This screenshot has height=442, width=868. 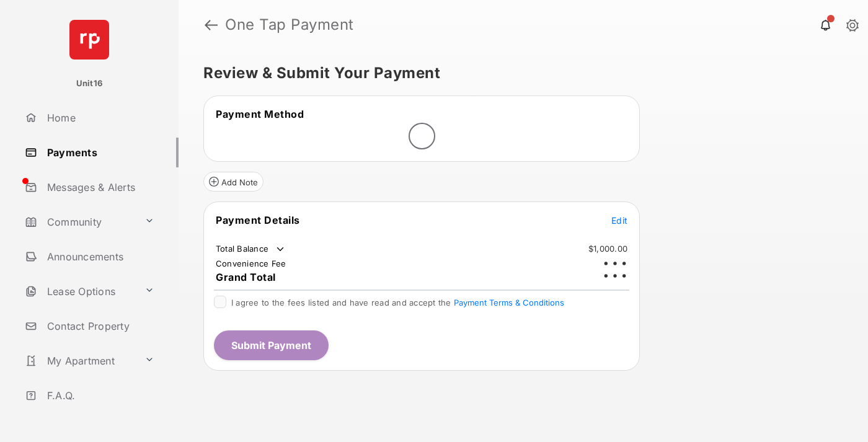 I want to click on button: Edit, so click(x=619, y=220).